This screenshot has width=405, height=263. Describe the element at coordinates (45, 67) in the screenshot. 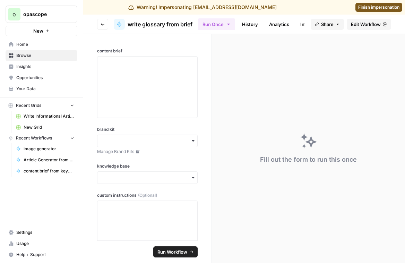

I see `span: Insights` at that location.